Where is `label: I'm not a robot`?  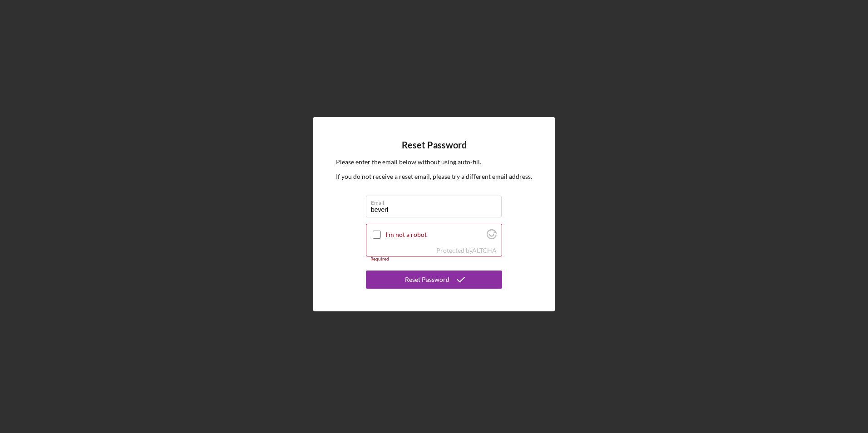 label: I'm not a robot is located at coordinates (435, 235).